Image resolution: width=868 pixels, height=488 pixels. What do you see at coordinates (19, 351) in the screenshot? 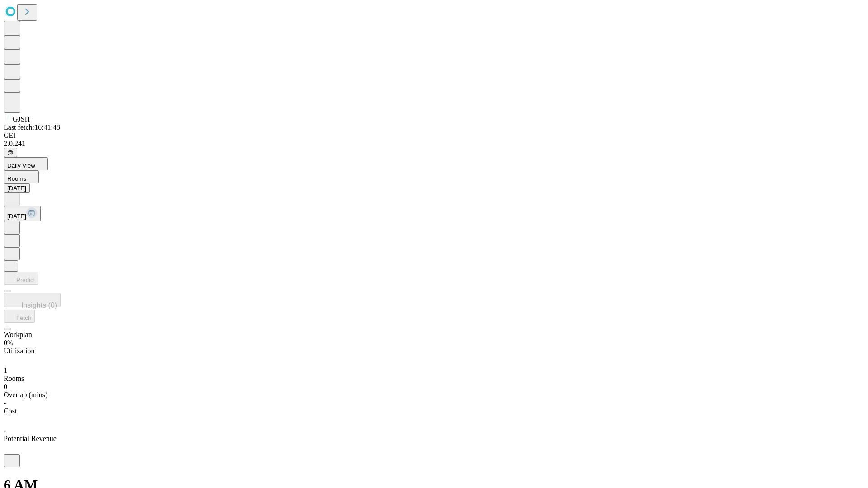
I see `span: Utilization` at bounding box center [19, 351].